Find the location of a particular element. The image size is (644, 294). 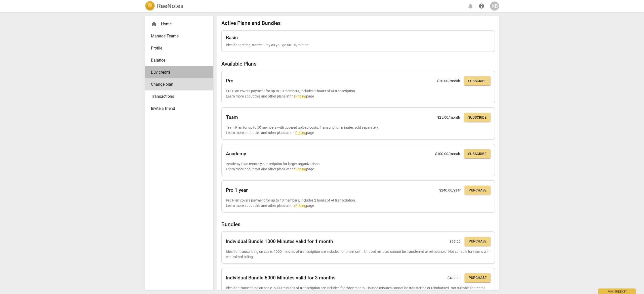

span: Transactions is located at coordinates (177, 96).